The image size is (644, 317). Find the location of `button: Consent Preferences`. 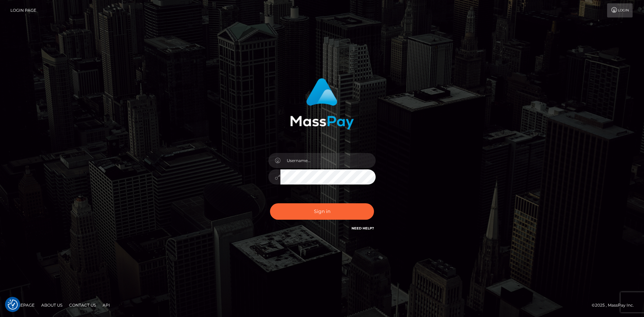

button: Consent Preferences is located at coordinates (13, 305).